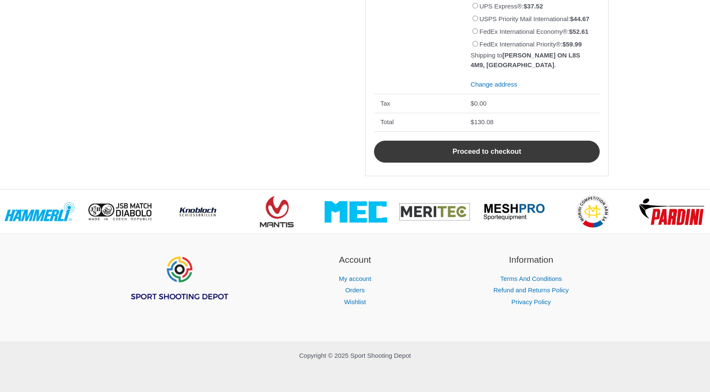 The image size is (710, 392). I want to click on h2: Account, so click(355, 260).